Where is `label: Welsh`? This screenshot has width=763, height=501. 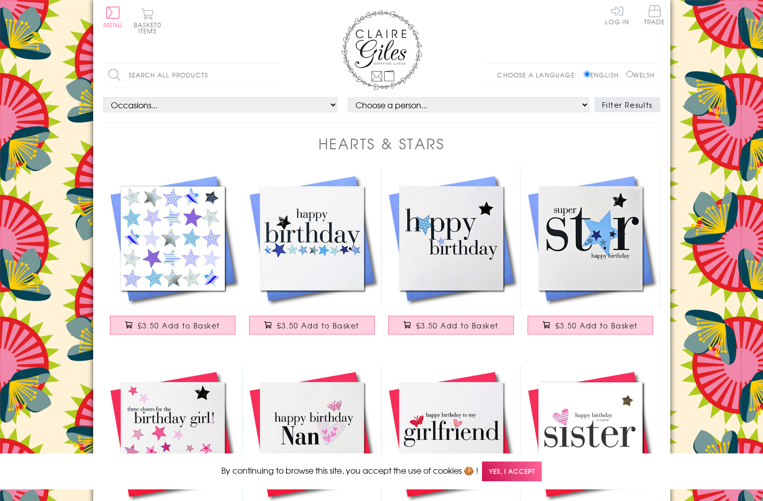
label: Welsh is located at coordinates (640, 75).